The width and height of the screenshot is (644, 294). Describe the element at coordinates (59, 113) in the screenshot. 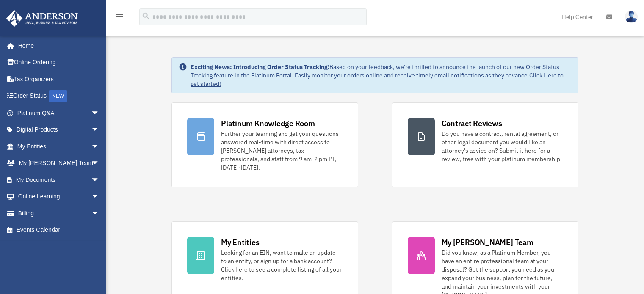

I see `a: Platinum Q&Aarrow_drop_down` at that location.